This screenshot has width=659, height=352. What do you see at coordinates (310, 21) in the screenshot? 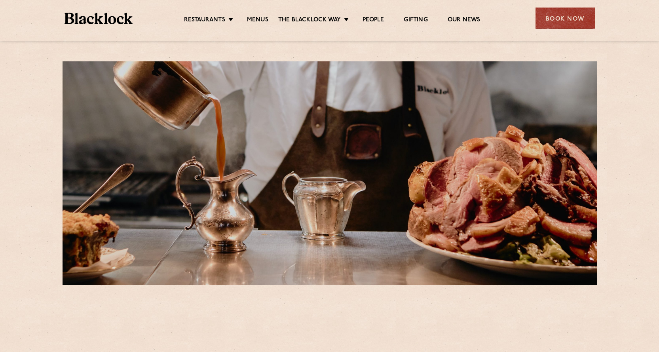
I see `a: The Blacklock Way` at bounding box center [310, 21].